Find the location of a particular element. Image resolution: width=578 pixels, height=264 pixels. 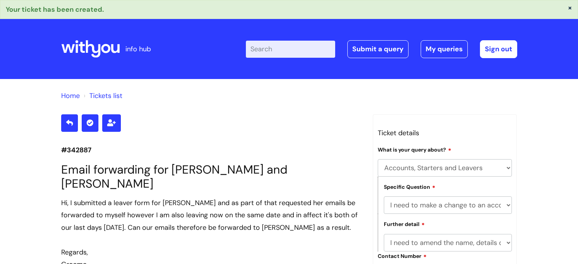

a: Home is located at coordinates (70, 96).